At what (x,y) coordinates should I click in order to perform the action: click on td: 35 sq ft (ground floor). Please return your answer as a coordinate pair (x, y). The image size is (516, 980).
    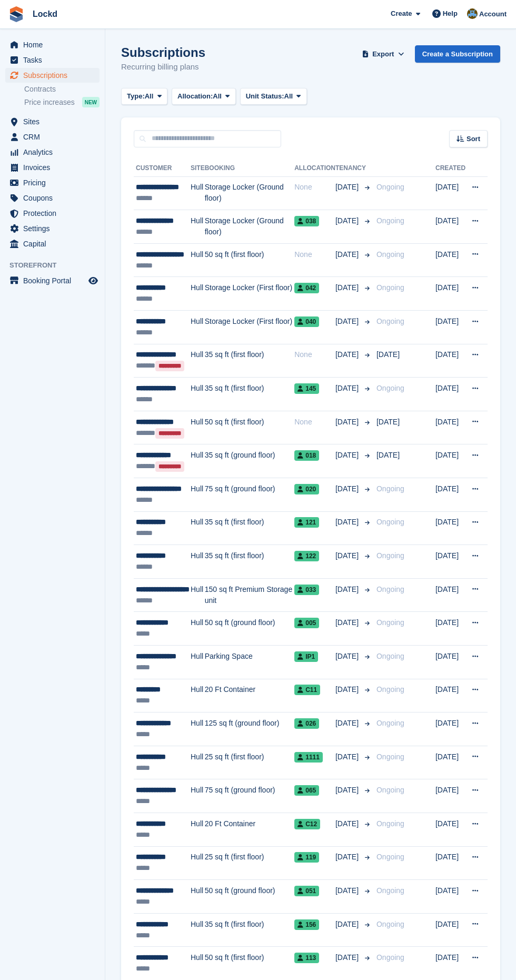
    Looking at the image, I should click on (250, 462).